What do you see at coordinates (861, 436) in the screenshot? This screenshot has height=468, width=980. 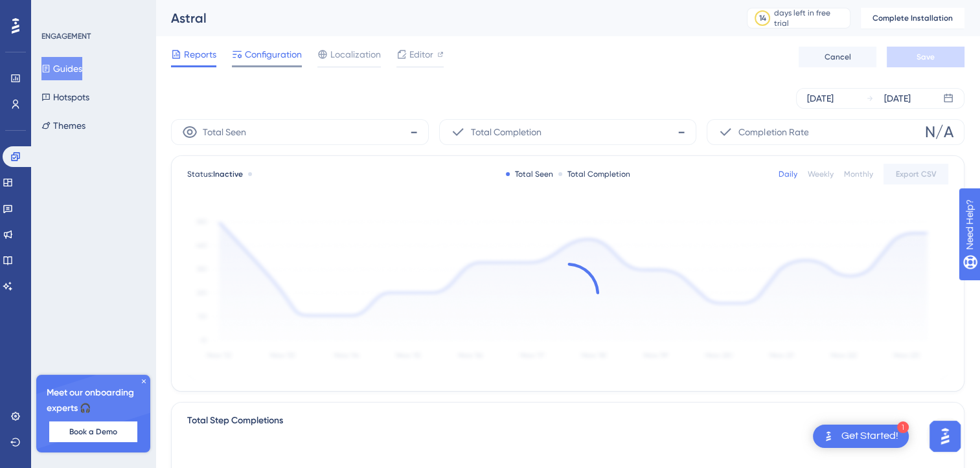 I see `div: Open Get Started! checklist, remaining modules: 1` at bounding box center [861, 436].